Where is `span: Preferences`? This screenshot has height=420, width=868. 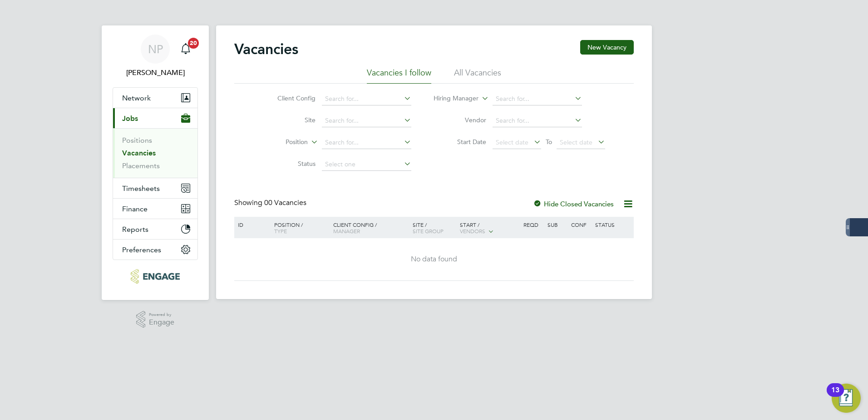
span: Preferences is located at coordinates (141, 249).